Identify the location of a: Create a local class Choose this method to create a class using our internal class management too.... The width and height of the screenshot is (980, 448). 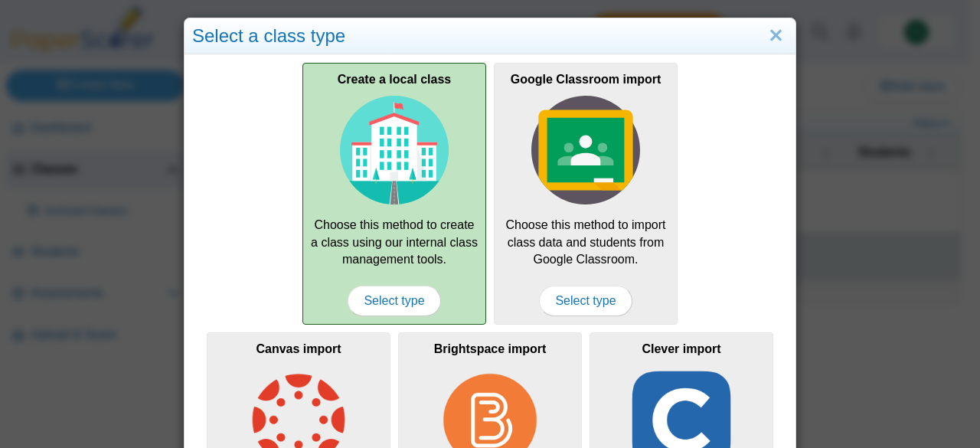
(394, 194).